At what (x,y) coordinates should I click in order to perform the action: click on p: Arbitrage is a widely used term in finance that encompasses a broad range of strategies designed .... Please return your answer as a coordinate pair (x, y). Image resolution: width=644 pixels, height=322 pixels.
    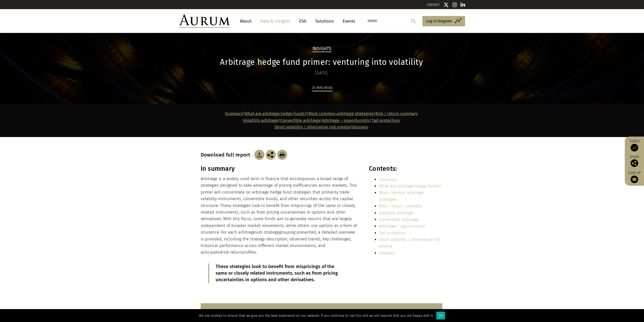
    Looking at the image, I should click on (279, 216).